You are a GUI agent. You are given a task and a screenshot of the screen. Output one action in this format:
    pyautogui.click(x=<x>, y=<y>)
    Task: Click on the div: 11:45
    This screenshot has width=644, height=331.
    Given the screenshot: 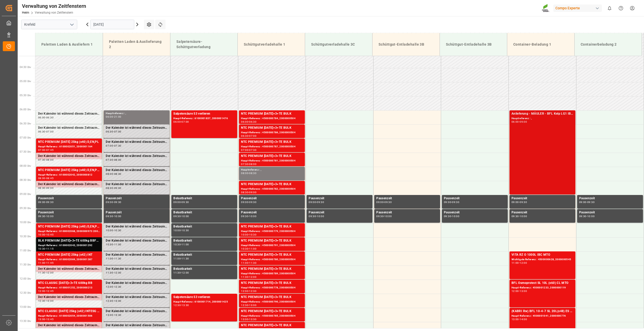 What is the action you would take?
    pyautogui.click(x=50, y=263)
    